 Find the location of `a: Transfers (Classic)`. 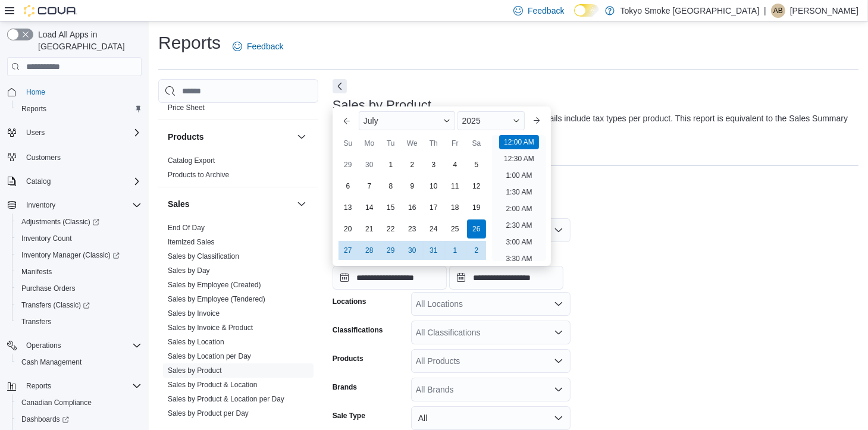

a: Transfers (Classic) is located at coordinates (55, 305).